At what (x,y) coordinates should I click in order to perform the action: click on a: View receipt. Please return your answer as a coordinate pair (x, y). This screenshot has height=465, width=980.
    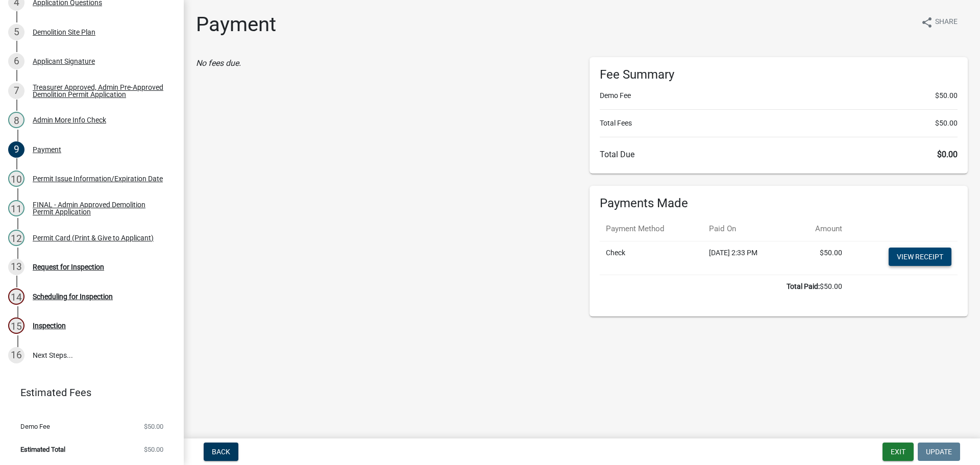
    Looking at the image, I should click on (920, 257).